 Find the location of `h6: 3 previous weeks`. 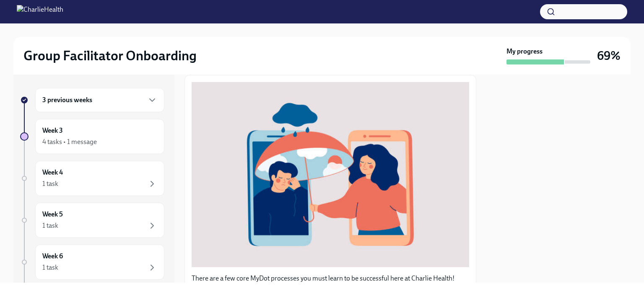

h6: 3 previous weeks is located at coordinates (67, 100).